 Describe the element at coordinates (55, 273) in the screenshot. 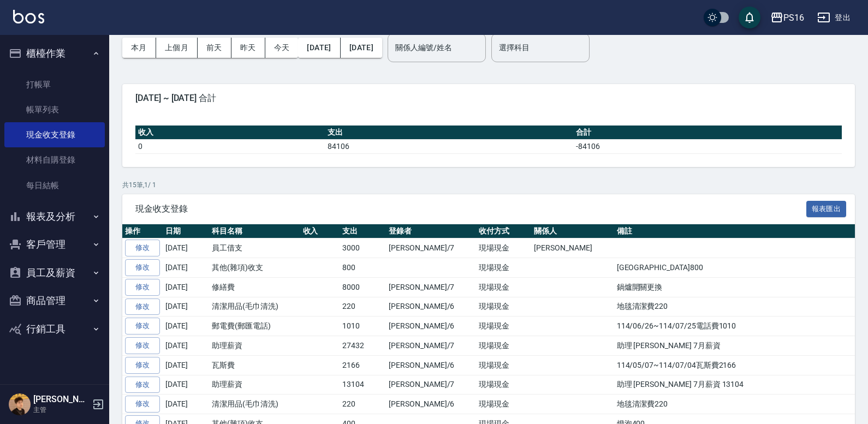

I see `button: 員工及薪資` at that location.